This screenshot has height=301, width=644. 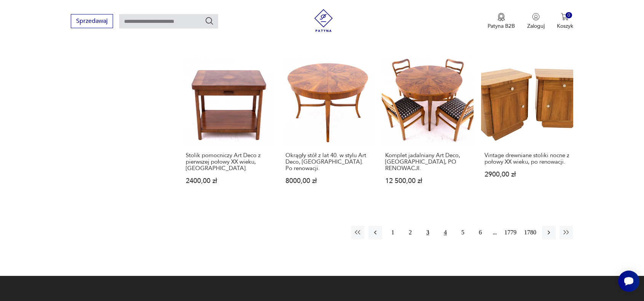 I want to click on h3: Vintage drewniane stoliki nocne z połowy XX wieku, po renowacji., so click(x=527, y=159).